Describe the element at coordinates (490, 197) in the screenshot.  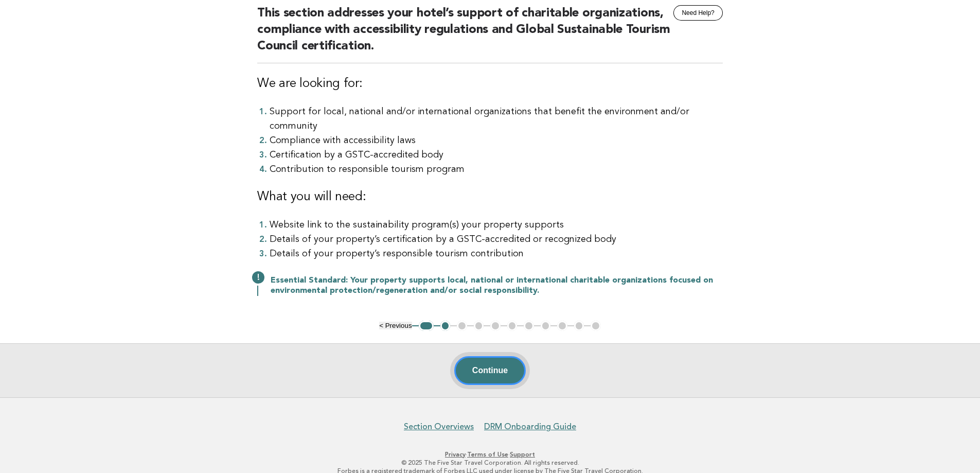
I see `h3: What you will need:` at that location.